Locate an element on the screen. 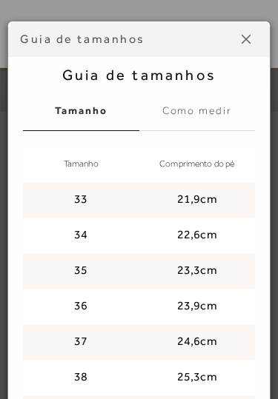 This screenshot has width=278, height=399. th: Tamanho is located at coordinates (81, 164).